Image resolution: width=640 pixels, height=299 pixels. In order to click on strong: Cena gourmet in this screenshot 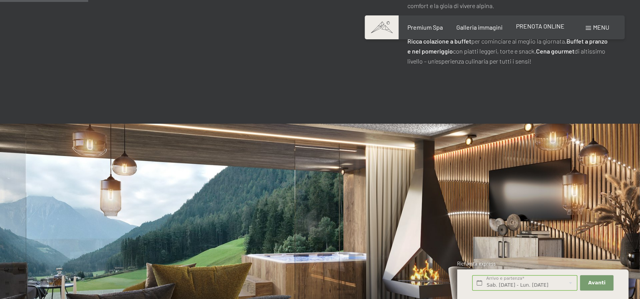, I will do `click(555, 51)`.